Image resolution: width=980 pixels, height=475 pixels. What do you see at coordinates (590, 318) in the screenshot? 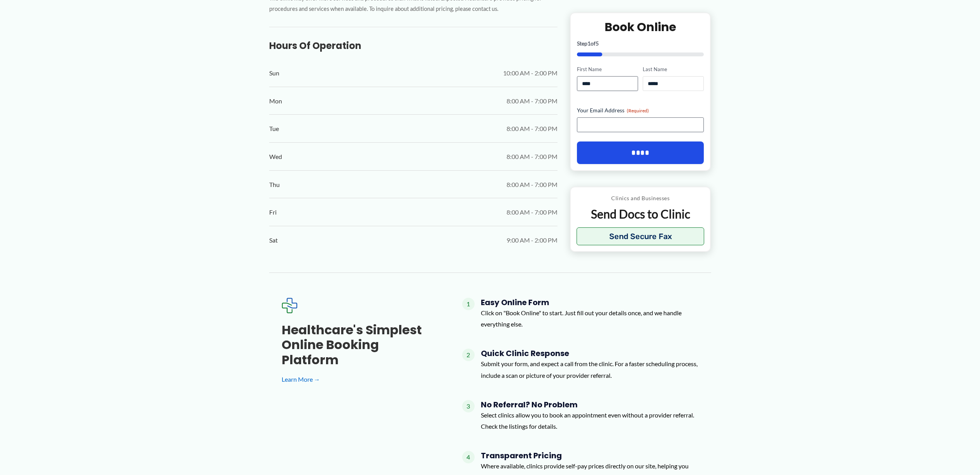
I see `p: Click on "Book Online" to start. Just fill out your details once, and we handle everything else.` at bounding box center [590, 318].